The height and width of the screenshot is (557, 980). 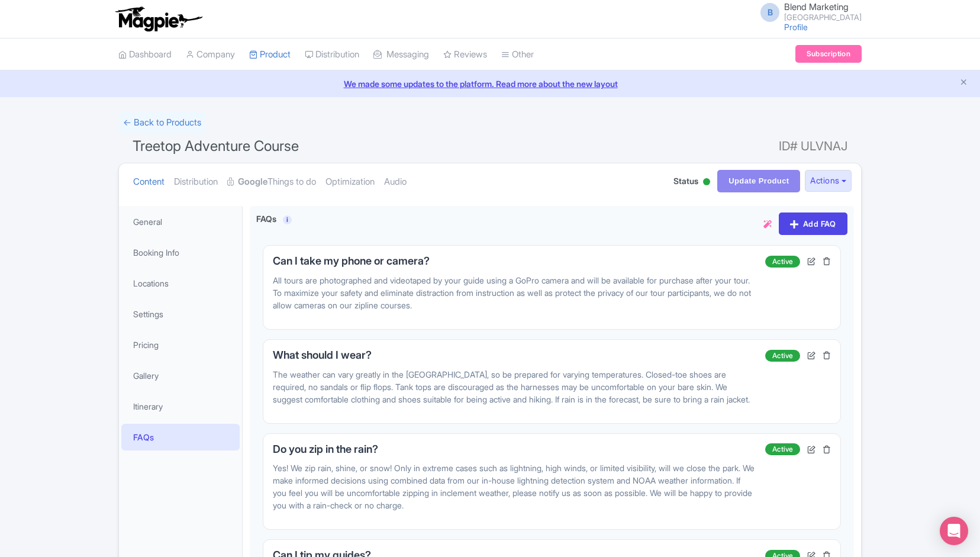 I want to click on a: Add FAQ, so click(x=813, y=224).